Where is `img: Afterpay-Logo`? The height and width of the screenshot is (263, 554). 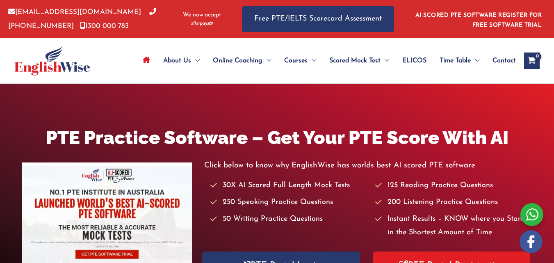 img: Afterpay-Logo is located at coordinates (202, 23).